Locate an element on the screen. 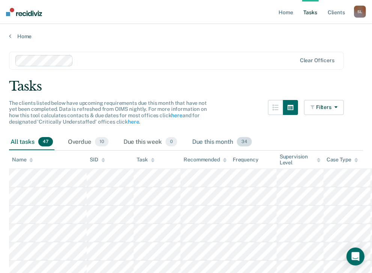 The height and width of the screenshot is (273, 372). div: Tasks is located at coordinates (186, 86).